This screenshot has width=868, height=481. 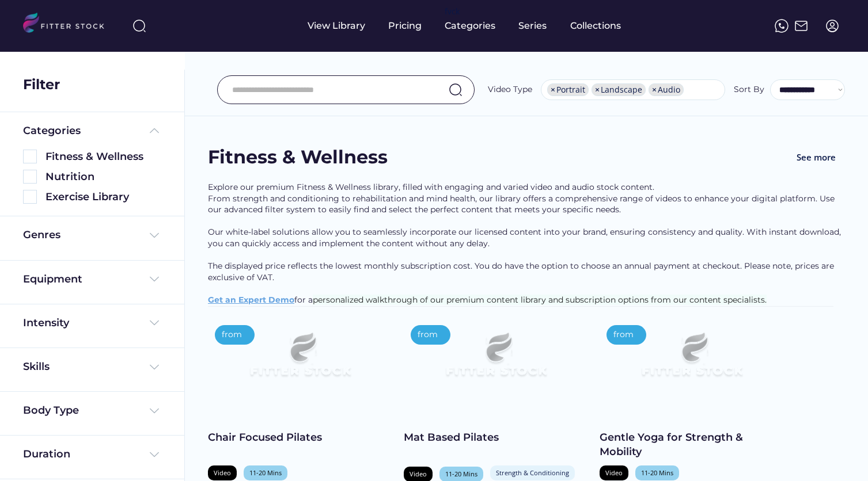 What do you see at coordinates (692, 445) in the screenshot?
I see `div: Gentle Yoga for Strength & Mobility` at bounding box center [692, 445].